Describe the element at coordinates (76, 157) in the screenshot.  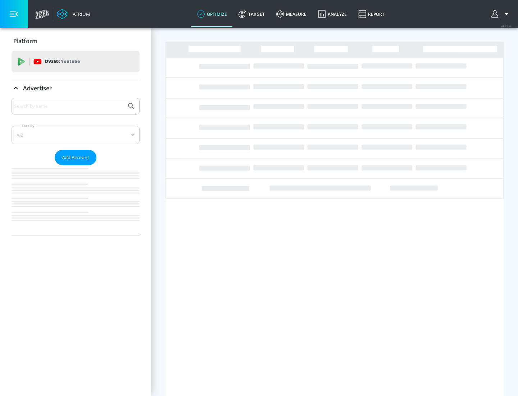
I see `span: Add Account` at that location.